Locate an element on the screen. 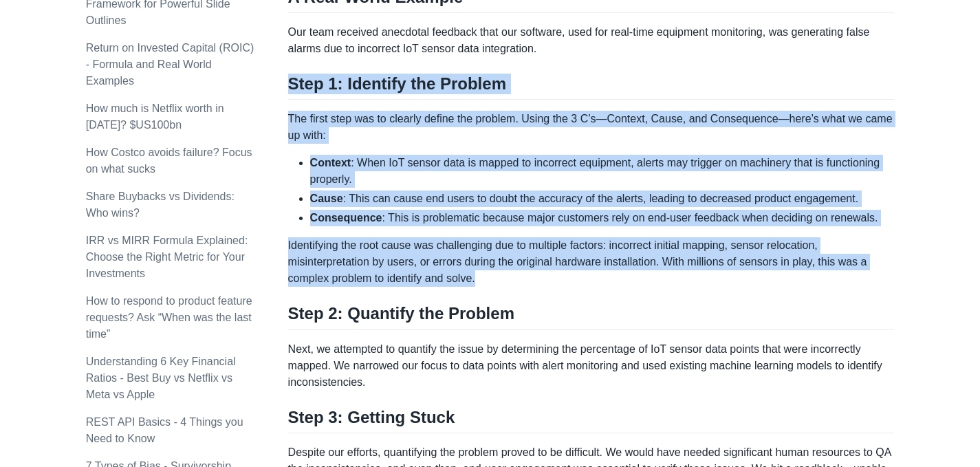 This screenshot has width=980, height=467. strong: Context is located at coordinates (331, 162).